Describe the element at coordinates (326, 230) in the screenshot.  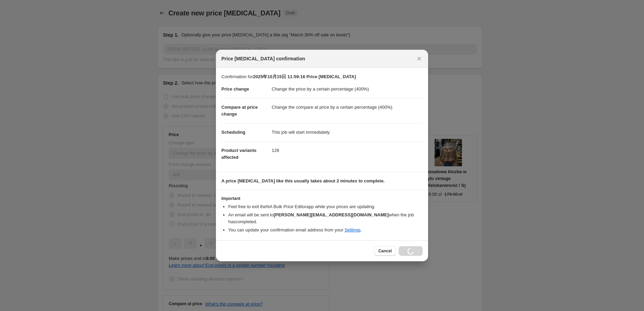
I see `li: You can update your confirmation email address from your .` at that location.